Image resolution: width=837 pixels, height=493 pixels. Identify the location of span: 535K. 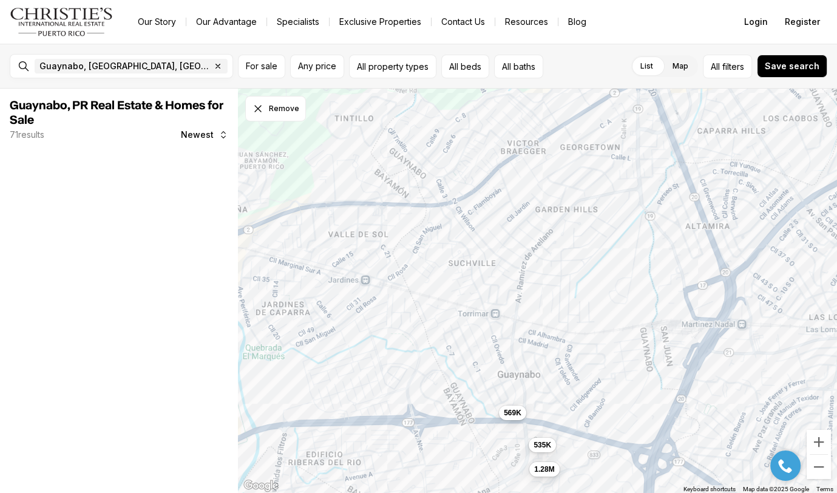
(542, 445).